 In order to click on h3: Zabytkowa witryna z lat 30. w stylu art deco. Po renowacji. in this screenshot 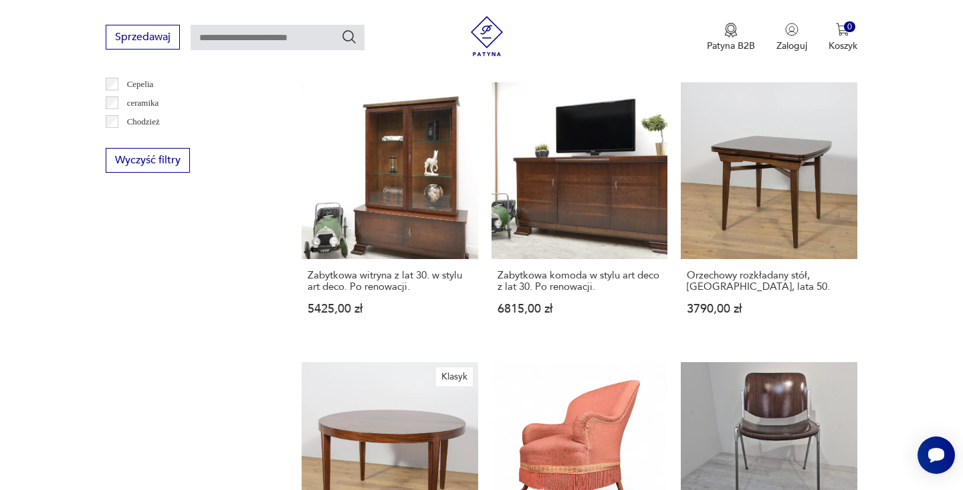, I will do `click(389, 281)`.